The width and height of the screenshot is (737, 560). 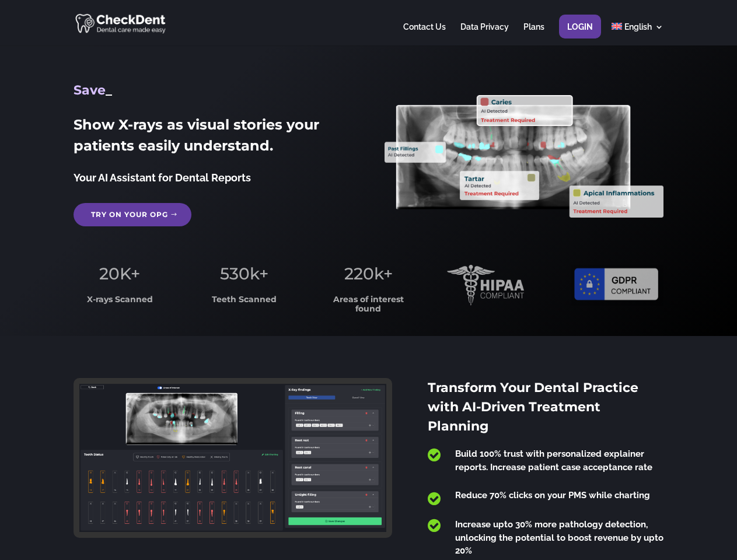 I want to click on span: English, so click(x=638, y=27).